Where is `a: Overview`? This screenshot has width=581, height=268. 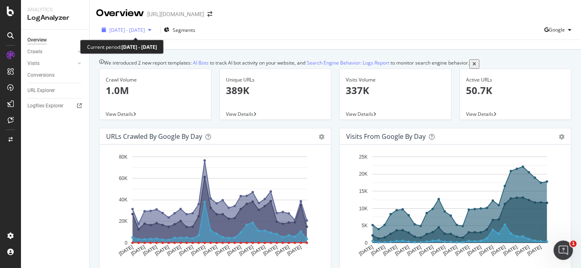
a: Overview is located at coordinates (55, 40).